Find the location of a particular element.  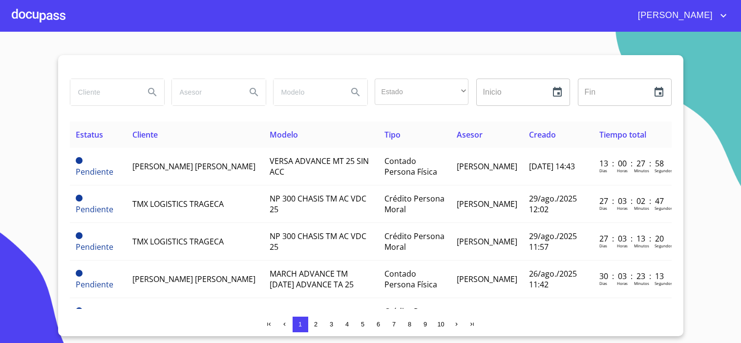

button: 3 is located at coordinates (332, 325).